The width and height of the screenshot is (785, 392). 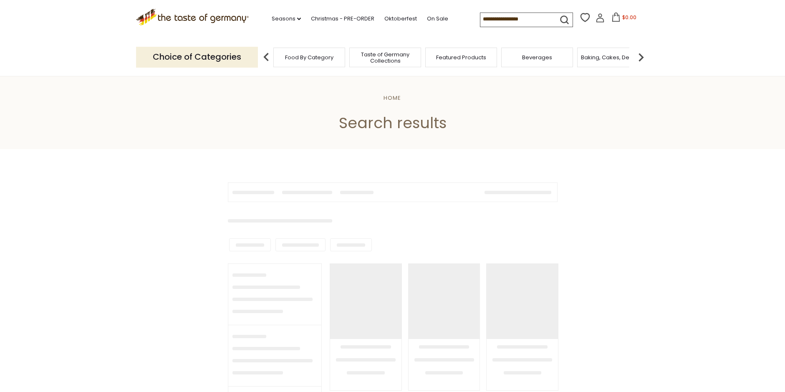 What do you see at coordinates (309, 57) in the screenshot?
I see `a: Food By Category` at bounding box center [309, 57].